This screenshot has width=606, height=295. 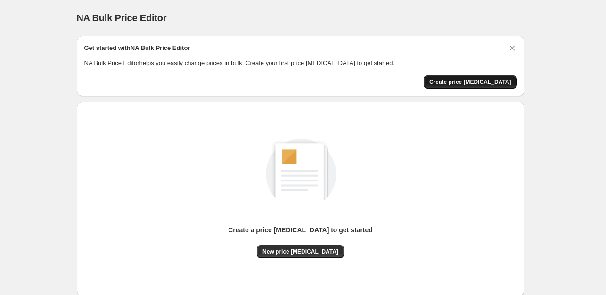 What do you see at coordinates (300, 63) in the screenshot?
I see `p: NA Bulk Price Editor helps you easily change prices in bulk. Create your first price [MEDICAL_DAT...` at bounding box center [300, 63].